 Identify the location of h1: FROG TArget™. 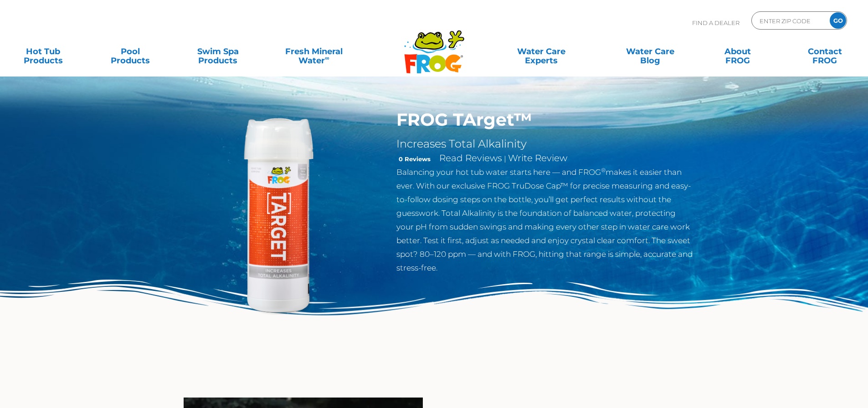
(545, 120).